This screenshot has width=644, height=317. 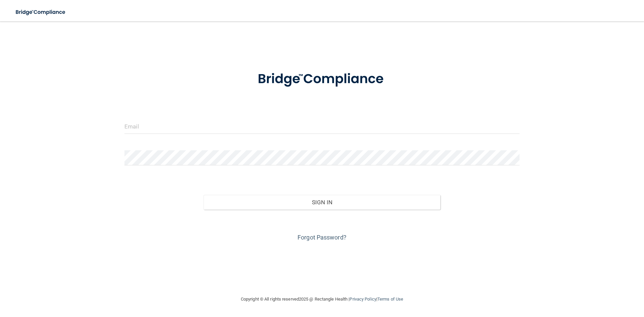 What do you see at coordinates (390, 299) in the screenshot?
I see `a: Terms of Use` at bounding box center [390, 299].